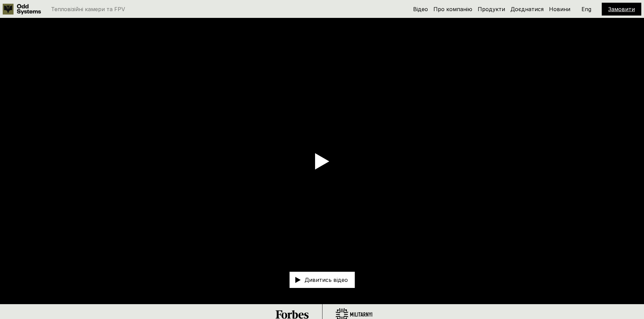  I want to click on p: Eng, so click(587, 9).